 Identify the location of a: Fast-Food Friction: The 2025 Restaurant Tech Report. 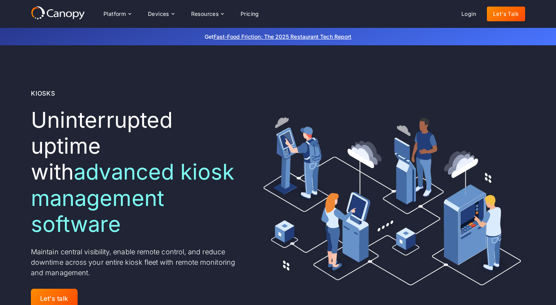
(283, 36).